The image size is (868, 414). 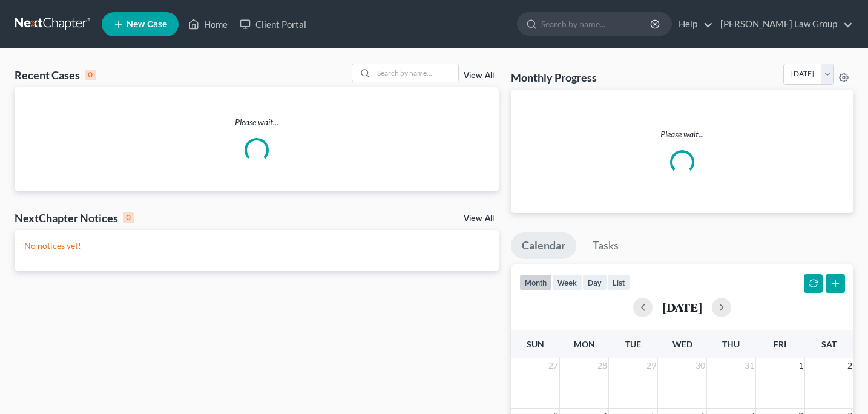 I want to click on span: 28, so click(x=603, y=366).